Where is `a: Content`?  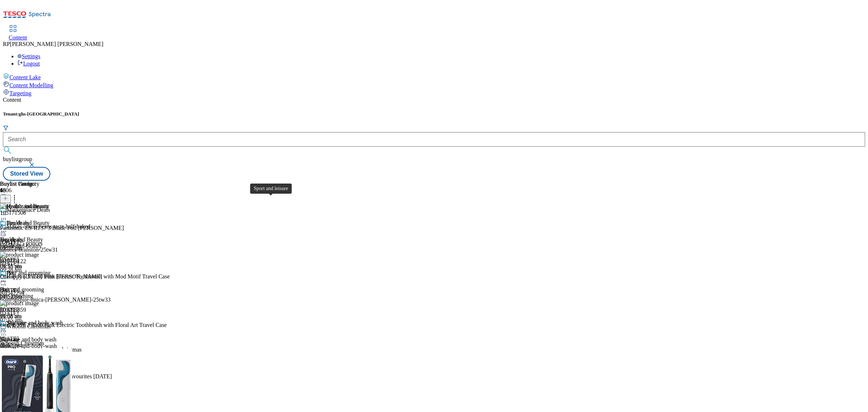 a: Content is located at coordinates (18, 34).